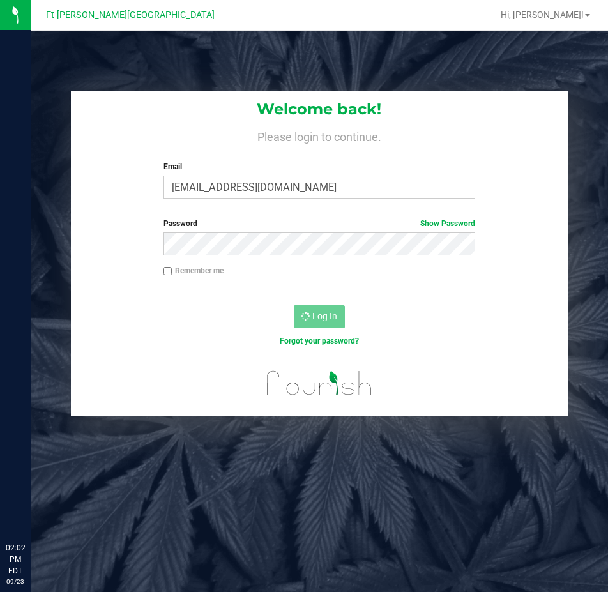 The height and width of the screenshot is (592, 608). What do you see at coordinates (324, 316) in the screenshot?
I see `span: Log In` at bounding box center [324, 316].